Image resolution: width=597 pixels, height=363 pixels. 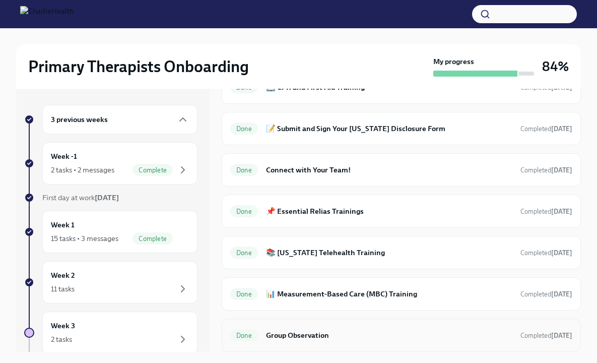 I want to click on div: 15 tasks • 3 messages, so click(x=85, y=238).